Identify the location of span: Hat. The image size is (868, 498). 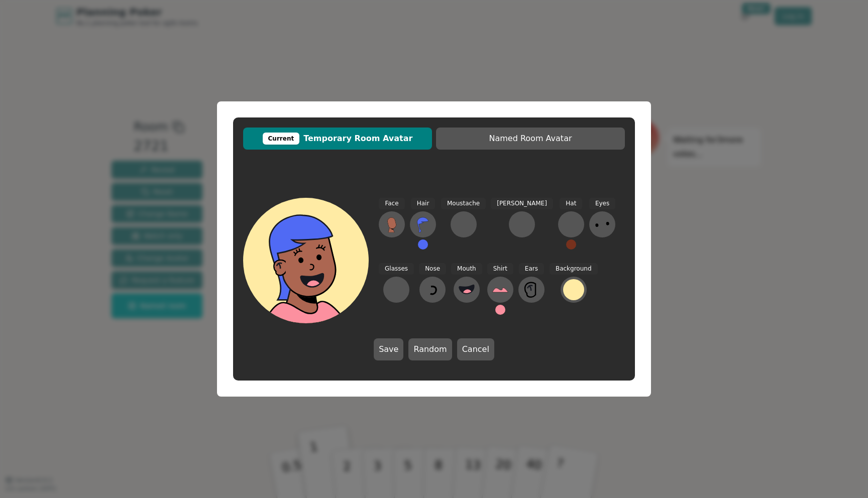
(571, 204).